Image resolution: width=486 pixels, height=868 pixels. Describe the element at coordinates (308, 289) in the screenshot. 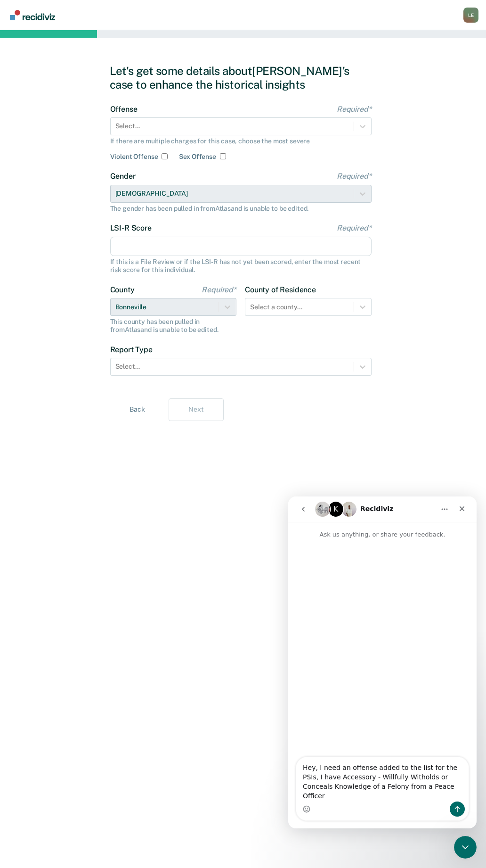

I see `label: County of Residence` at that location.